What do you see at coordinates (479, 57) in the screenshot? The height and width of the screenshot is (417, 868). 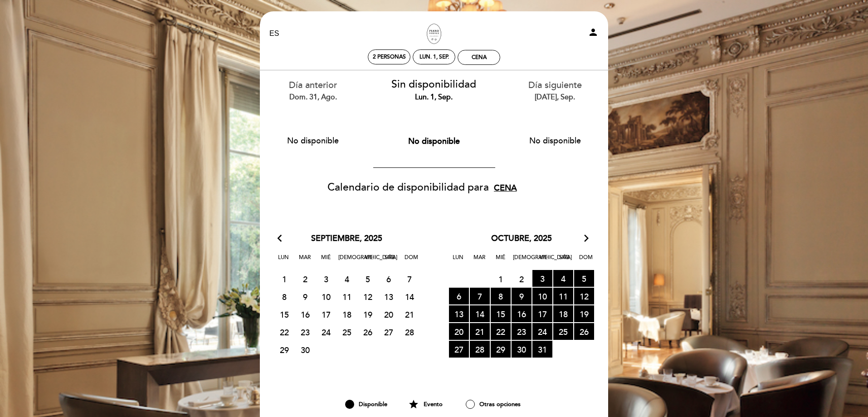 I see `div: Cena` at bounding box center [479, 57].